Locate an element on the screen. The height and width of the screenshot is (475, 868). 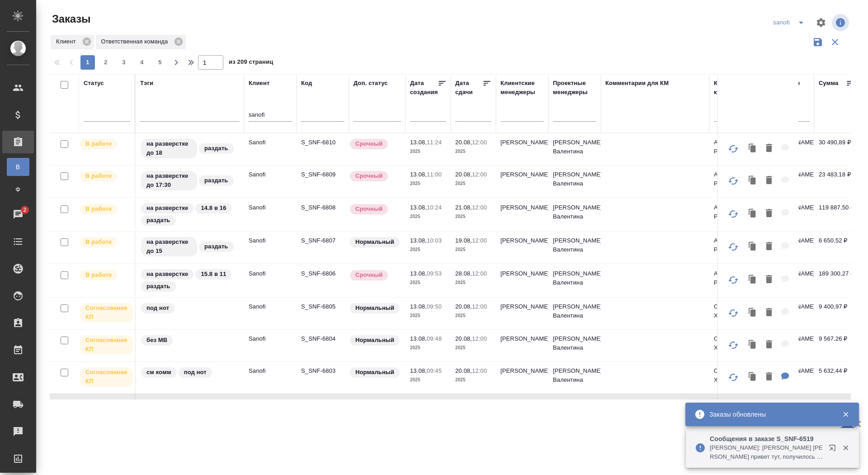
p: без МВ is located at coordinates (156, 340).